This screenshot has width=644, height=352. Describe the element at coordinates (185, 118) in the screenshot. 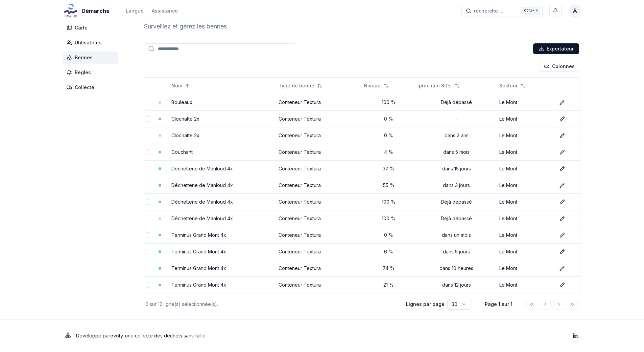

I see `font: Clochatte 2x` at that location.